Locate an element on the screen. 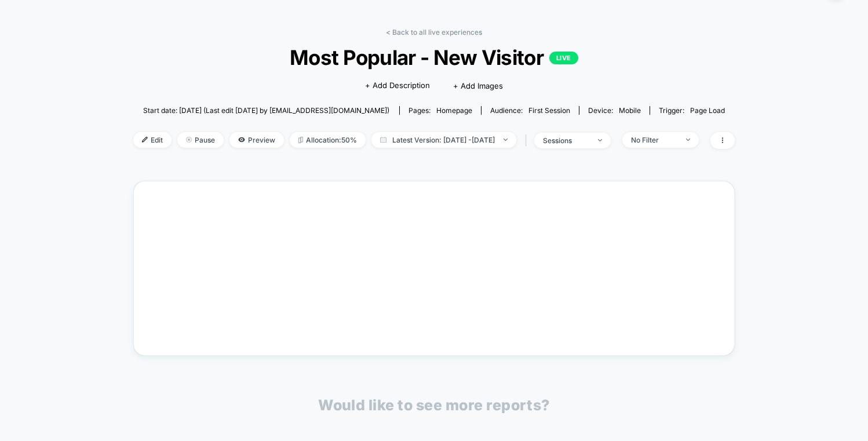 This screenshot has width=868, height=441. span: Most Popular - New Visitor is located at coordinates (434, 57).